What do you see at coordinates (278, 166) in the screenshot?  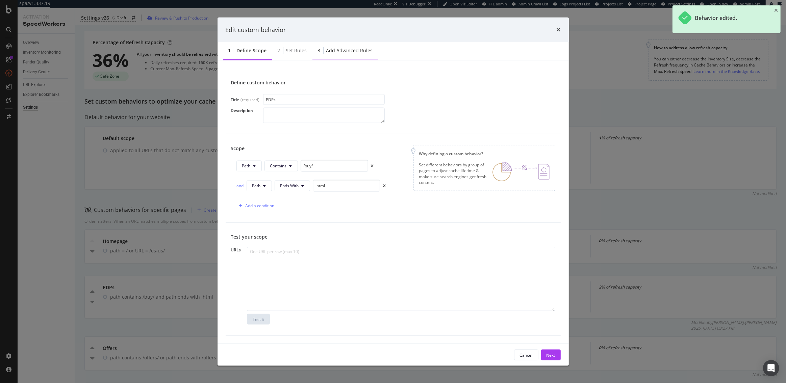 I see `span: Contains` at bounding box center [278, 166].